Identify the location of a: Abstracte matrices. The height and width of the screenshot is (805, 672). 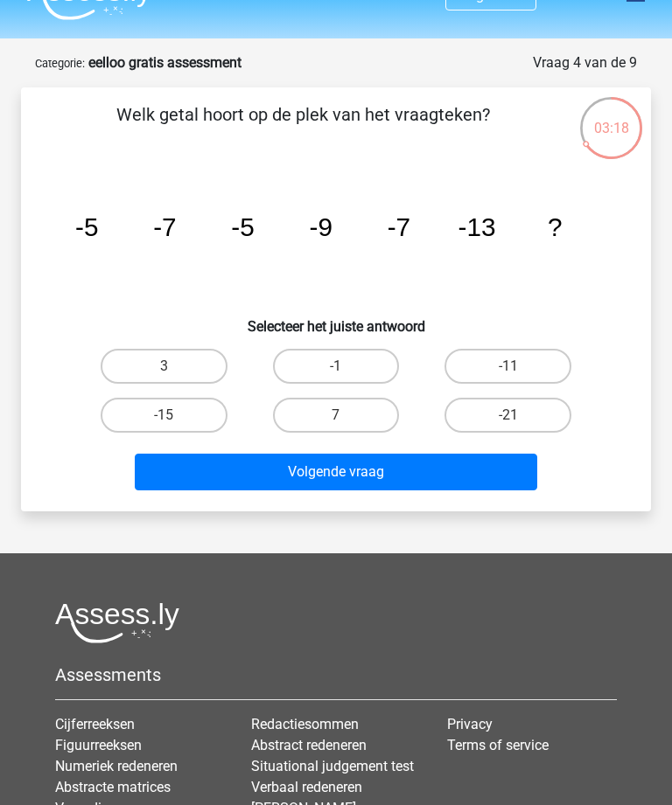
(113, 787).